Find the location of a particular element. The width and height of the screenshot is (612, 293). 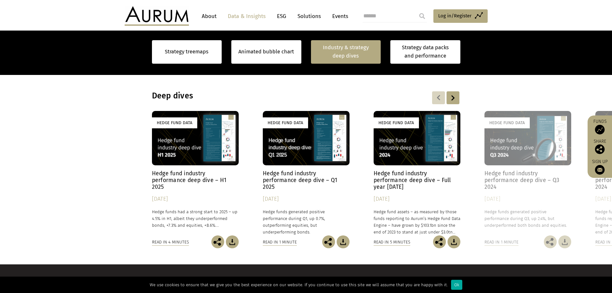

p: Hedge funds generated positive performance during Q1, up 0.7%, outperforming equities, but underp... is located at coordinates (306, 222).